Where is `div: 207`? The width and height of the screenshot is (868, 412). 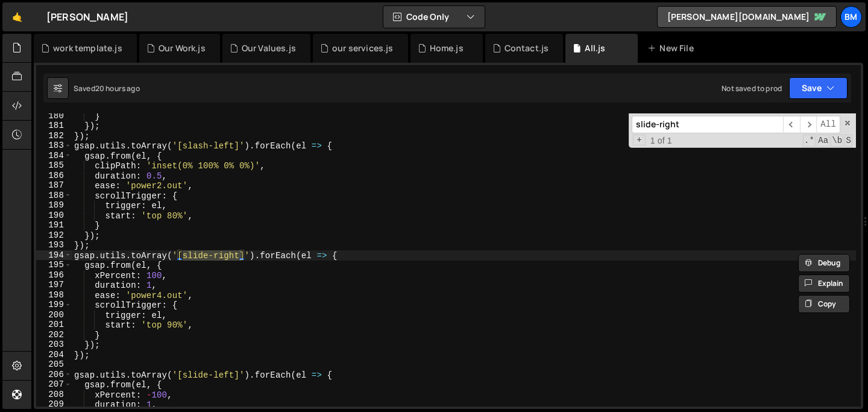
div: 207 is located at coordinates (54, 384).